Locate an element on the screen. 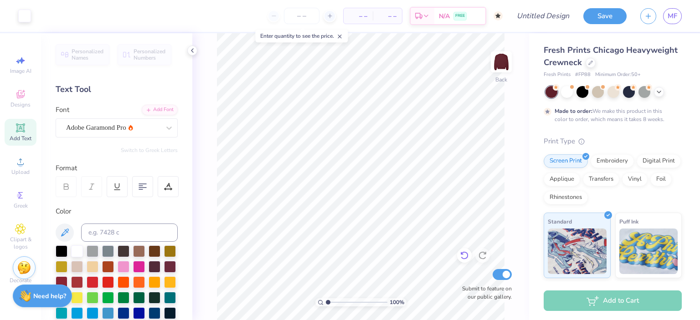  div: We make this product in this color to order, which means it takes 8 weeks. is located at coordinates (611, 115).